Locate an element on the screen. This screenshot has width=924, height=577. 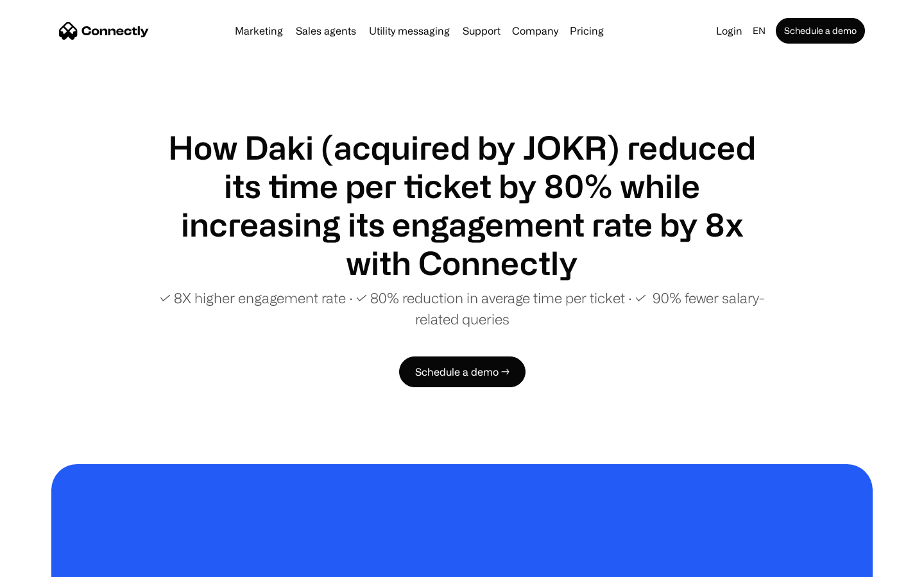
a: Login is located at coordinates (728, 31).